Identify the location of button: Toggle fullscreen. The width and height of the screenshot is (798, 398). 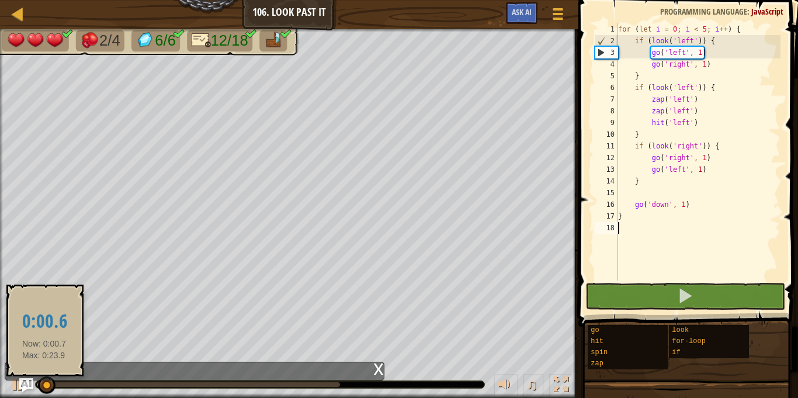
(561, 385).